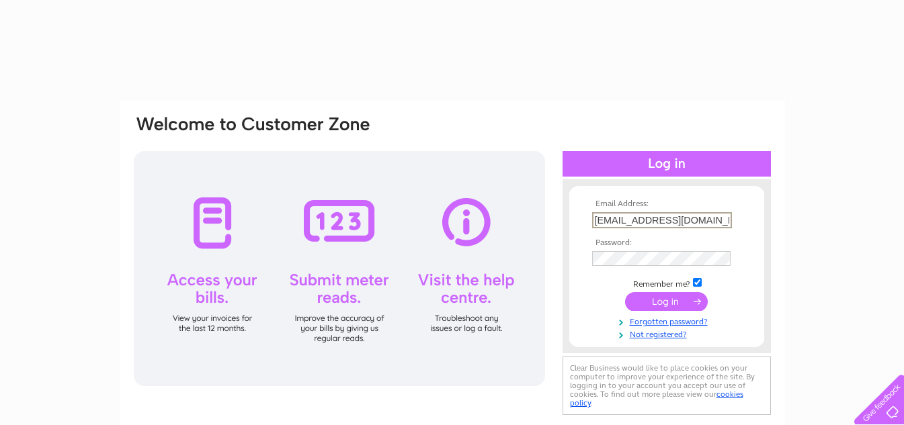 The image size is (904, 425). Describe the element at coordinates (668, 333) in the screenshot. I see `a: Not registered?` at that location.